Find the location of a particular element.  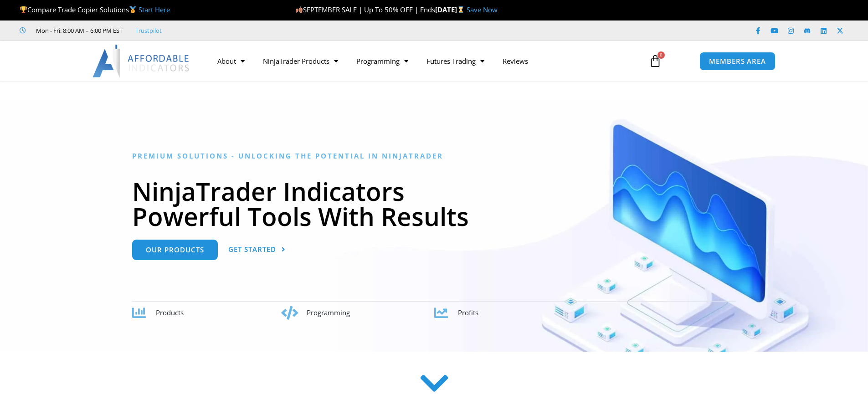

a: NinjaTrader Products is located at coordinates (300, 61).